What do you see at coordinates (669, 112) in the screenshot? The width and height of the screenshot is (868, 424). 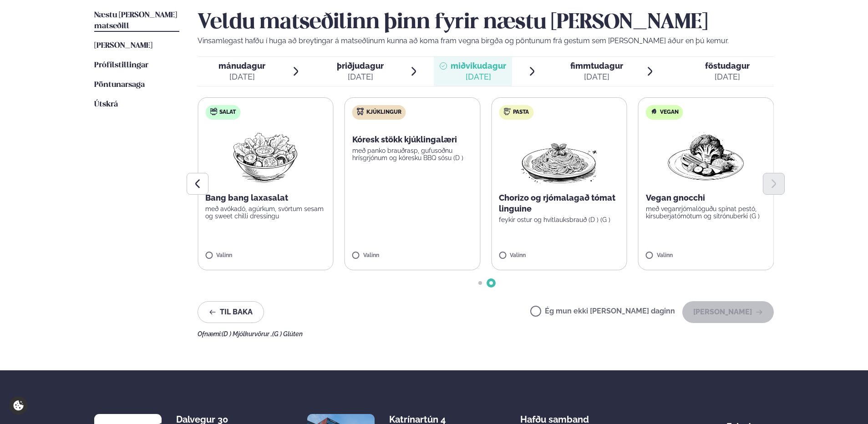 I see `span: Vegan` at bounding box center [669, 112].